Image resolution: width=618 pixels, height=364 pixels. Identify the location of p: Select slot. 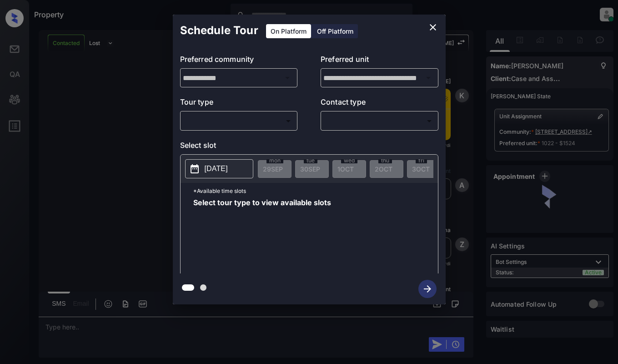
(309, 147).